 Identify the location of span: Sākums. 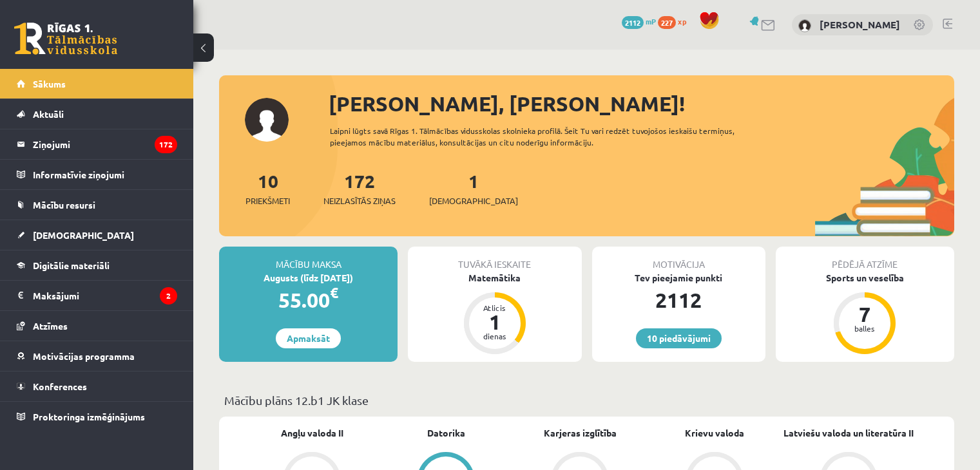
(49, 84).